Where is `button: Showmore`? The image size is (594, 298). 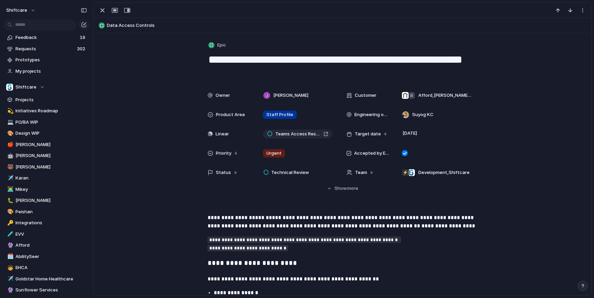
button: Showmore is located at coordinates (343, 188).